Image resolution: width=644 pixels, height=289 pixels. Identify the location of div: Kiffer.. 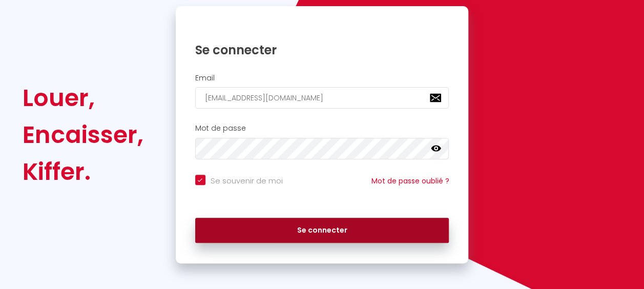
(83, 172).